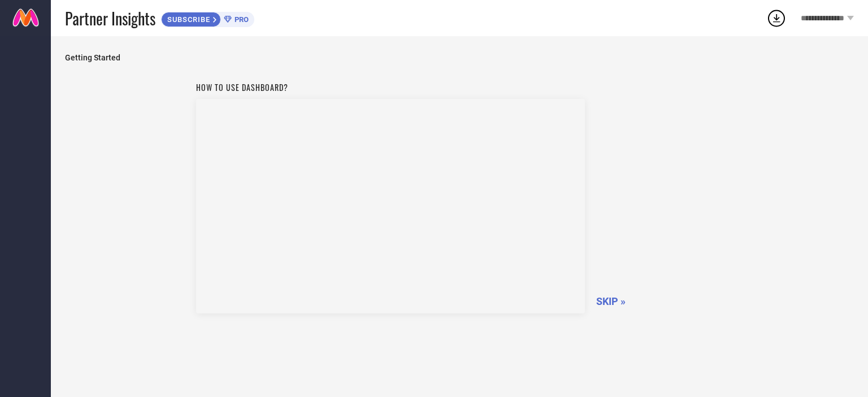  What do you see at coordinates (776, 18) in the screenshot?
I see `div: Open download list` at bounding box center [776, 18].